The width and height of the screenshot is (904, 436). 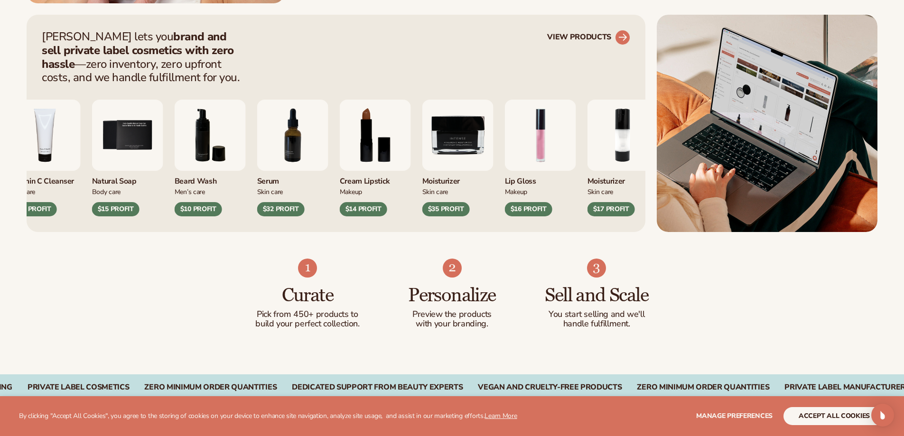 What do you see at coordinates (281, 209) in the screenshot?
I see `div: $32 PROFIT` at bounding box center [281, 209].